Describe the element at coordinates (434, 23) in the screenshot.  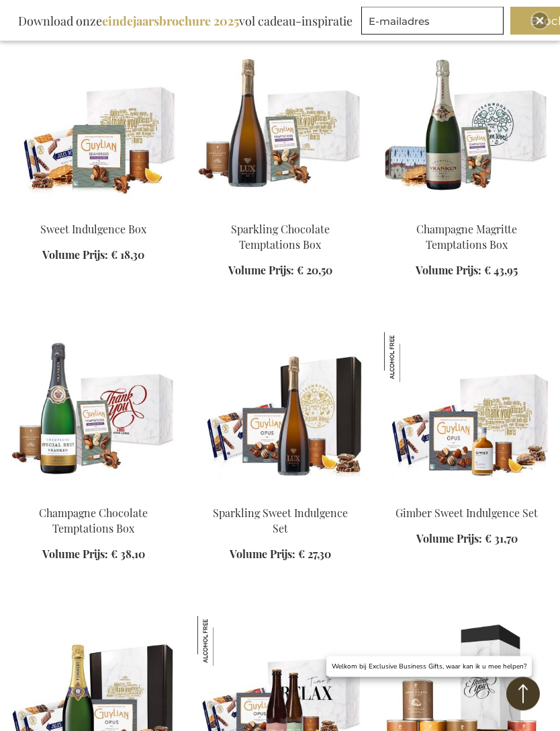
I see `form: marketing offers and promotions` at that location.